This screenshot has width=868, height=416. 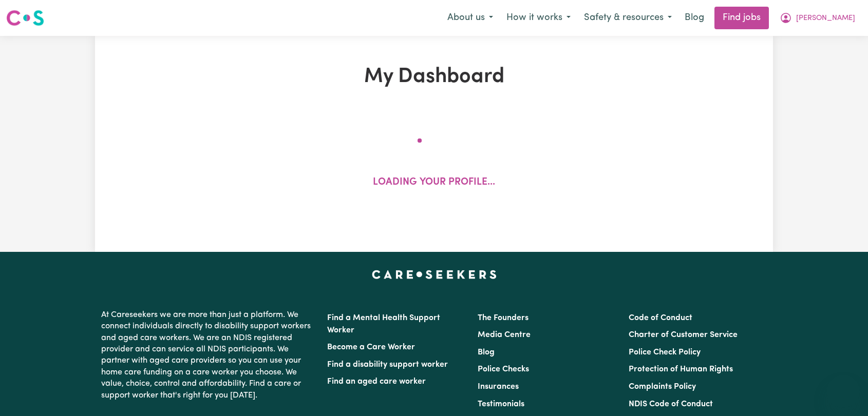 What do you see at coordinates (665, 352) in the screenshot?
I see `a: Police Check Policy` at bounding box center [665, 352].